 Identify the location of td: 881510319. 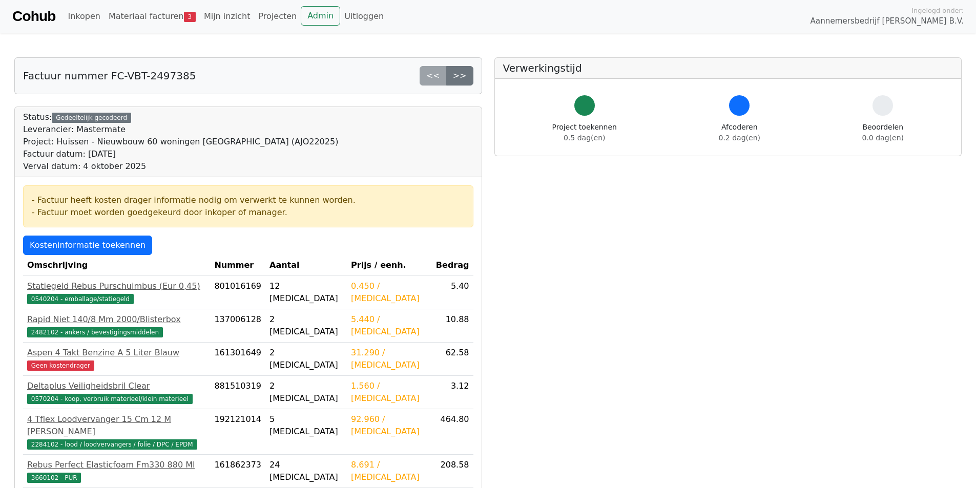
(238, 392).